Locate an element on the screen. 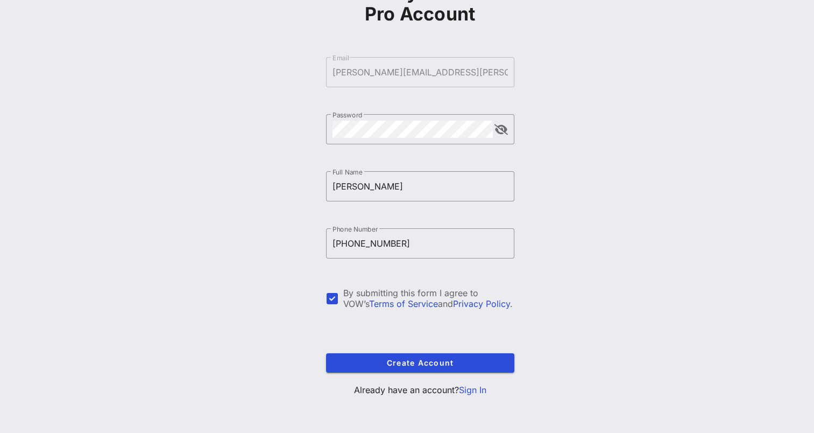 The height and width of the screenshot is (433, 814). p: Already have an account? is located at coordinates (420, 390).